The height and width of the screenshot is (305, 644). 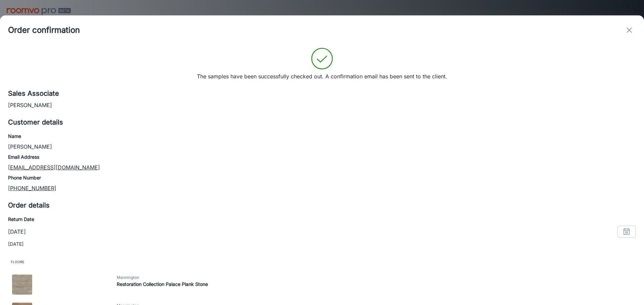 What do you see at coordinates (322, 262) in the screenshot?
I see `span: Floors` at bounding box center [322, 262].